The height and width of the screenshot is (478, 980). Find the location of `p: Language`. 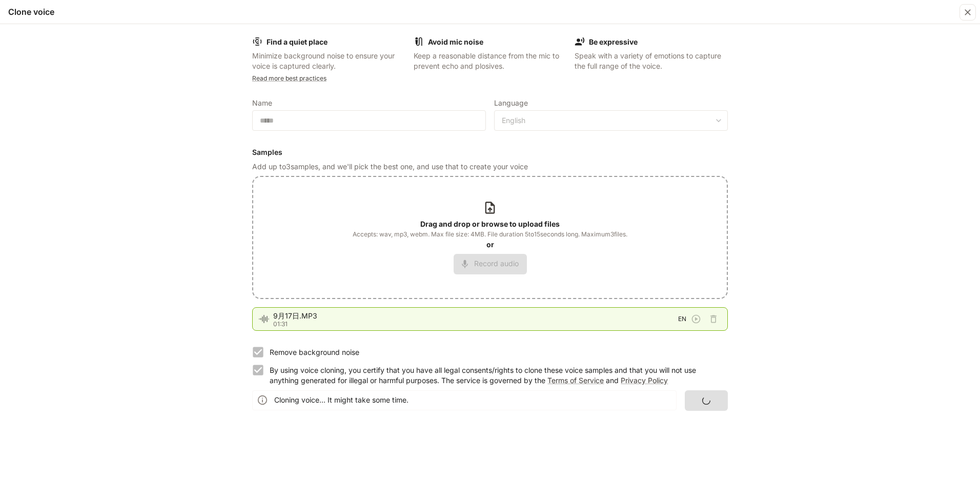

p: Language is located at coordinates (511, 103).